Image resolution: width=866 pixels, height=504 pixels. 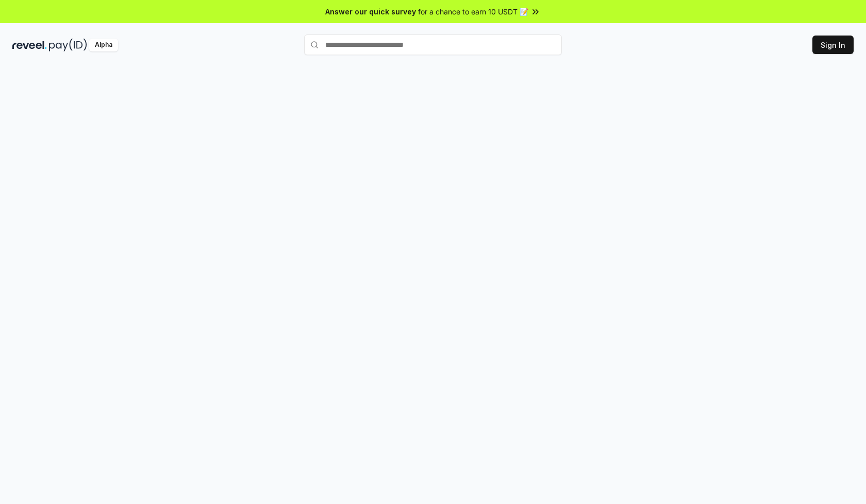 What do you see at coordinates (29, 45) in the screenshot?
I see `img: reveel_dark` at bounding box center [29, 45].